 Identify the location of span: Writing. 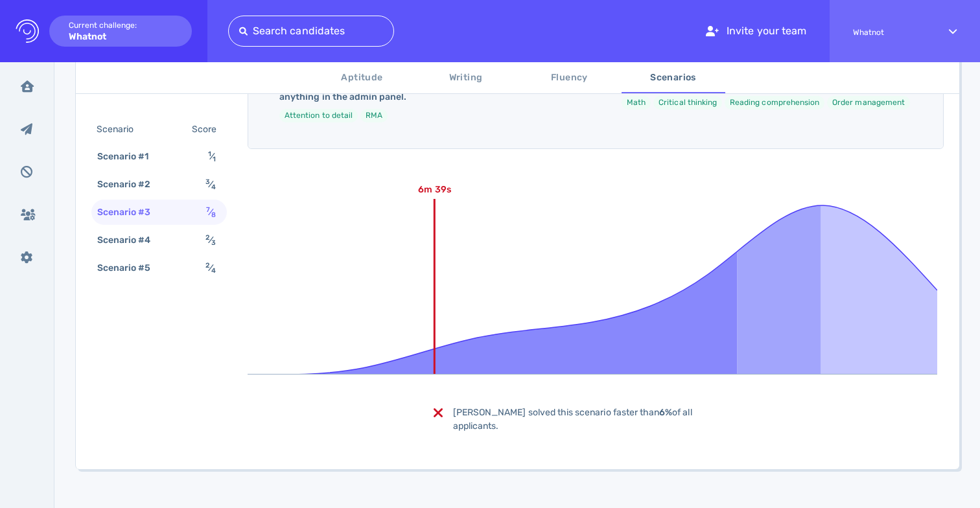
(466, 78).